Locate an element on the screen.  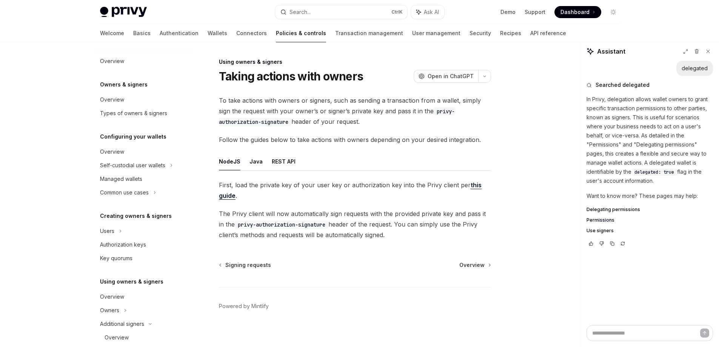
span: Ask AI is located at coordinates (431, 12).